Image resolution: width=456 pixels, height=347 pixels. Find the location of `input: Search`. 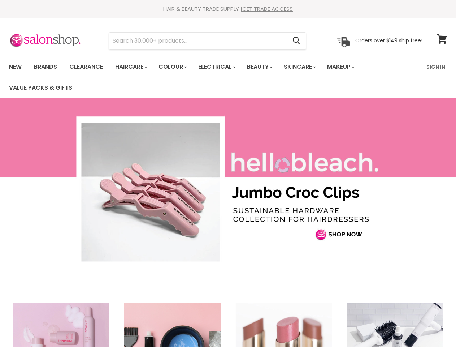

input: Search is located at coordinates (198, 41).